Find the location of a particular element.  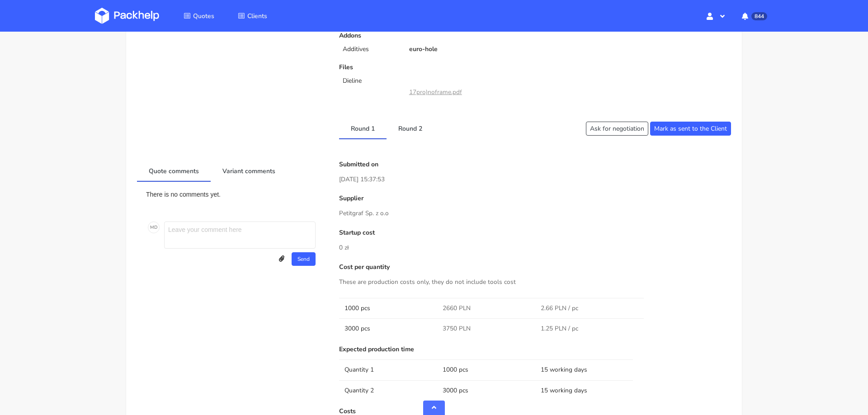

p: Additives is located at coordinates (371, 49).